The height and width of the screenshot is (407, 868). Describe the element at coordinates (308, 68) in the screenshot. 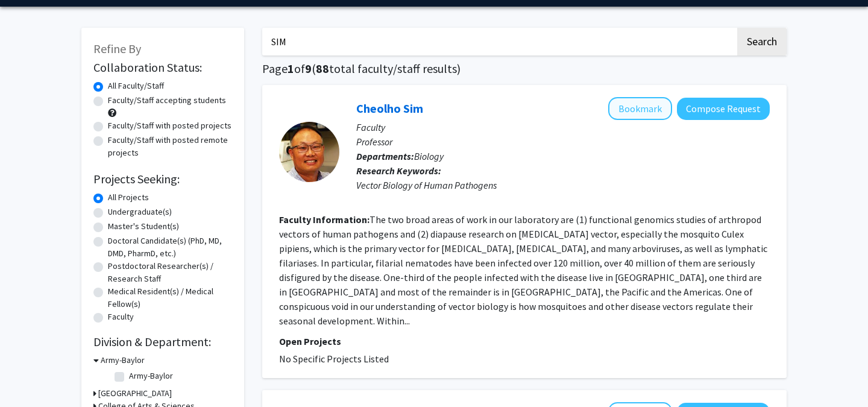

I see `span: 9` at that location.